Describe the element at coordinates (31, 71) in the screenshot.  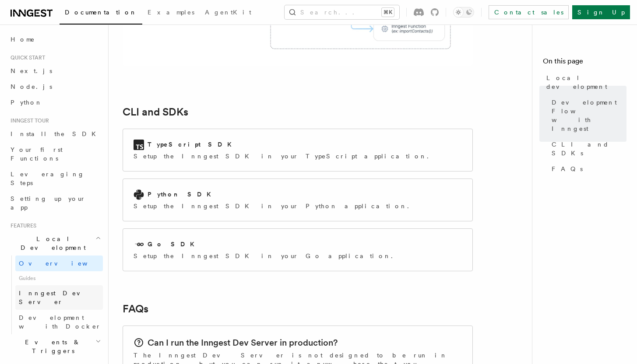
I see `span: Next.js` at that location.